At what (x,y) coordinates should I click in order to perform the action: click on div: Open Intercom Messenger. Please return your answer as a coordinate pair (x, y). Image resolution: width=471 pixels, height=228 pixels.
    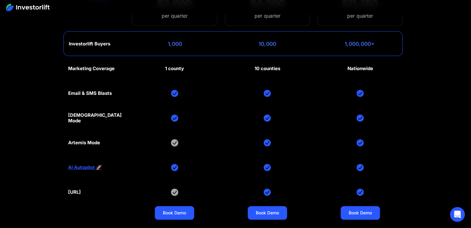
    Looking at the image, I should click on (457, 215).